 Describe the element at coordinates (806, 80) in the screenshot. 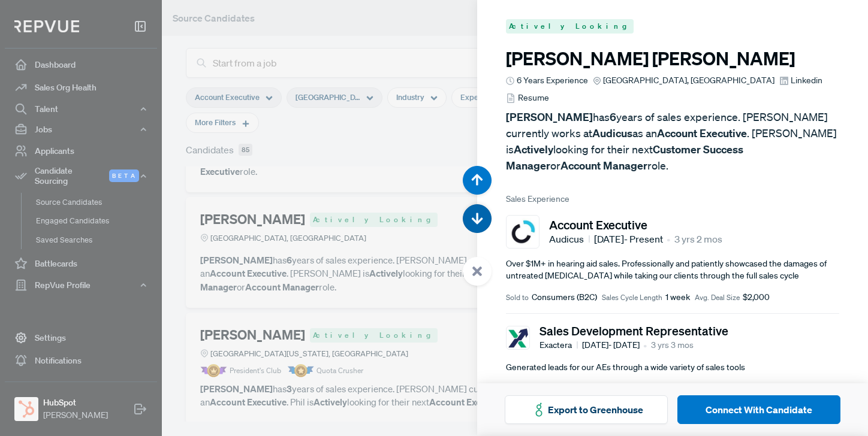

I see `span: Linkedin` at that location.